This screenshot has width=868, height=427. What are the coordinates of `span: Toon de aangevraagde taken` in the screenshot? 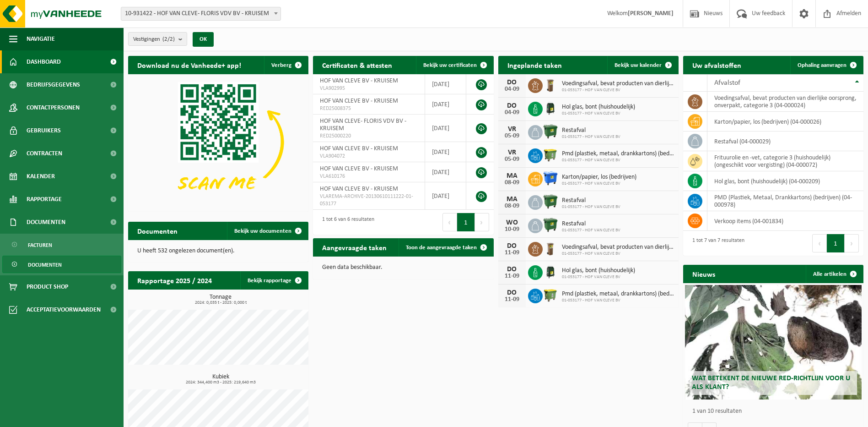 It's located at (441, 247).